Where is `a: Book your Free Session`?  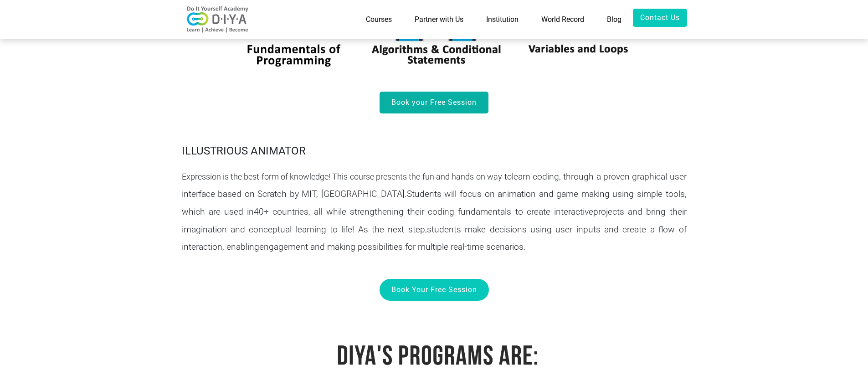 a: Book your Free Session is located at coordinates (434, 103).